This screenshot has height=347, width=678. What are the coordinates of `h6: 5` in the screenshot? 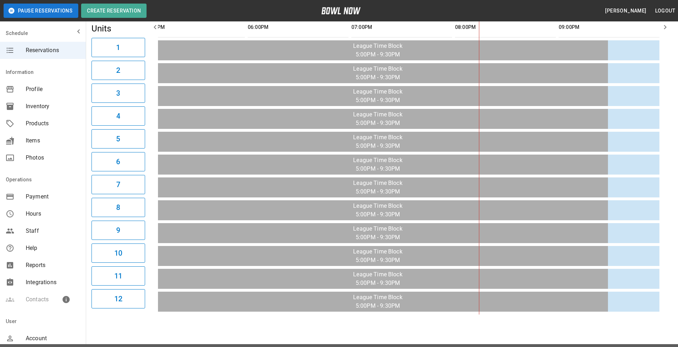 It's located at (118, 139).